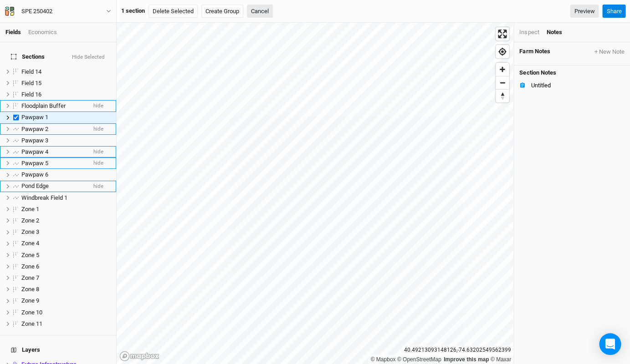 The height and width of the screenshot is (364, 630). I want to click on a: Mapbox logo, so click(139, 356).